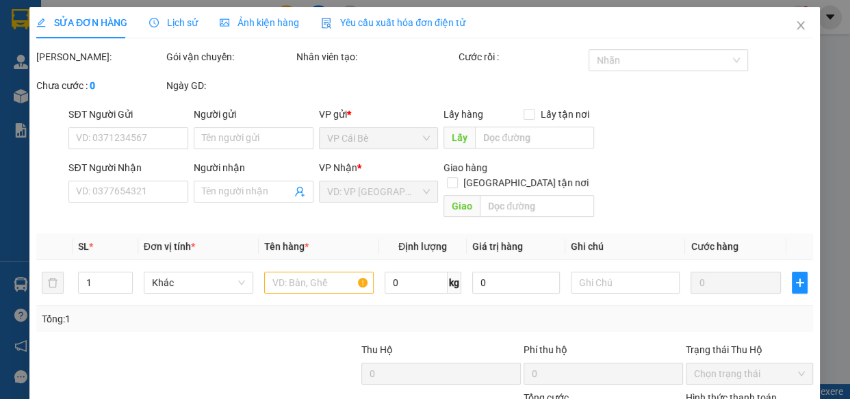  What do you see at coordinates (462, 206) in the screenshot?
I see `span: Giao` at bounding box center [462, 206].